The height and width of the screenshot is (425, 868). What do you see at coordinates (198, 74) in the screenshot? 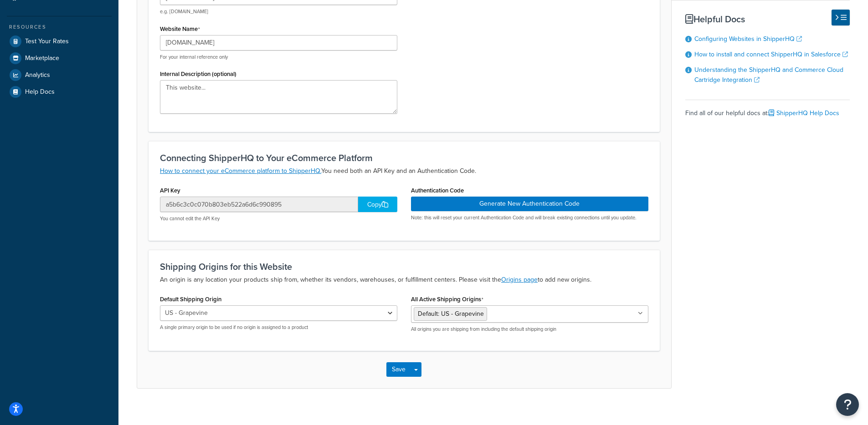
I see `label: Internal Description (optional)` at bounding box center [198, 74].